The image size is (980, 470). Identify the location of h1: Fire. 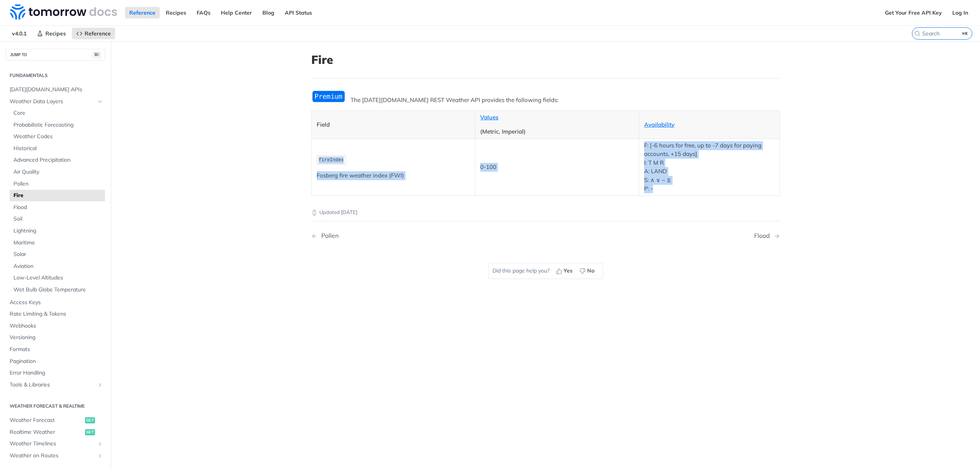
(546, 60).